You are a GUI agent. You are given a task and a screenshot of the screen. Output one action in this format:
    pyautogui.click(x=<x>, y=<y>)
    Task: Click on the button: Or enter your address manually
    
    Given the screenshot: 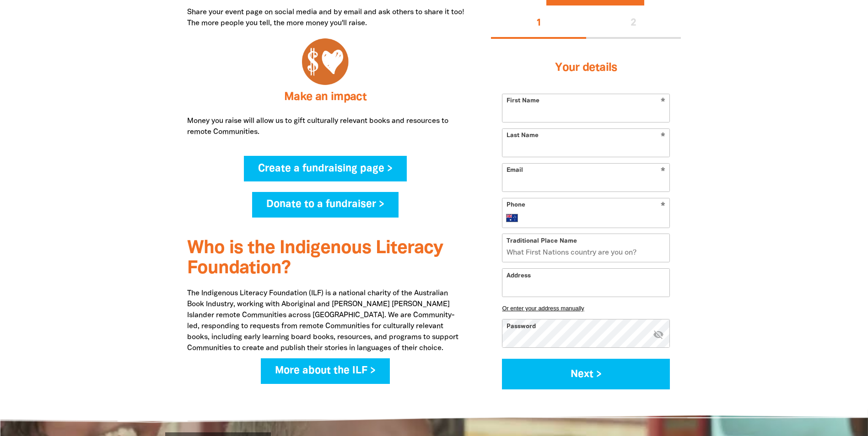 What is the action you would take?
    pyautogui.click(x=585, y=308)
    